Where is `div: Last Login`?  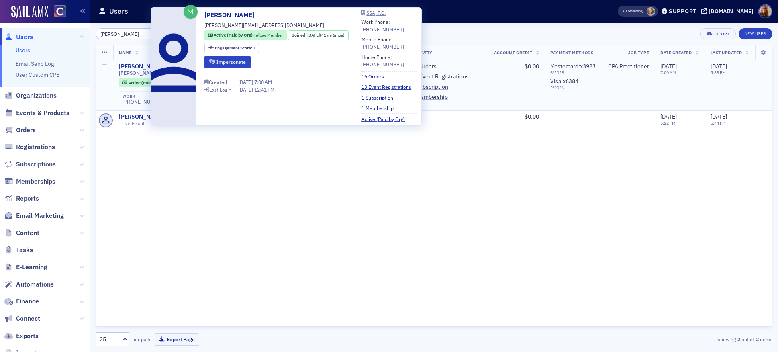 div: Last Login is located at coordinates (220, 90).